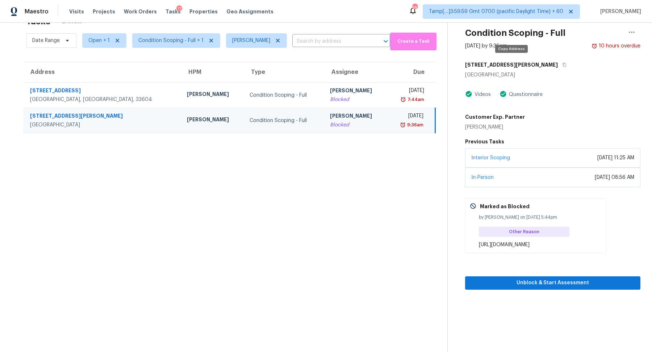  What do you see at coordinates (553, 283) in the screenshot?
I see `button: Unblock & Start Assessment` at bounding box center [553, 283].